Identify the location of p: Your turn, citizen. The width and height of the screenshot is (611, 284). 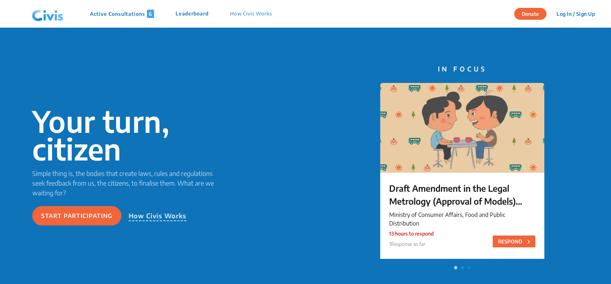
(128, 135).